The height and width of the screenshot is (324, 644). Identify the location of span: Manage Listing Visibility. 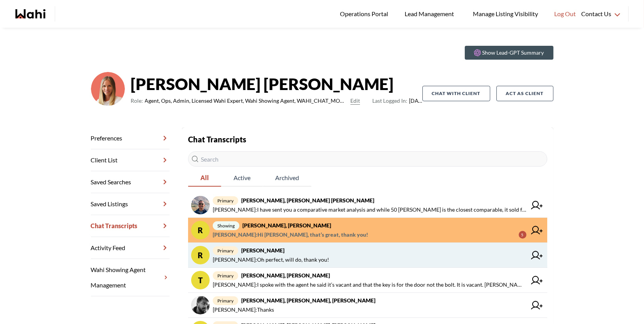
(506, 14).